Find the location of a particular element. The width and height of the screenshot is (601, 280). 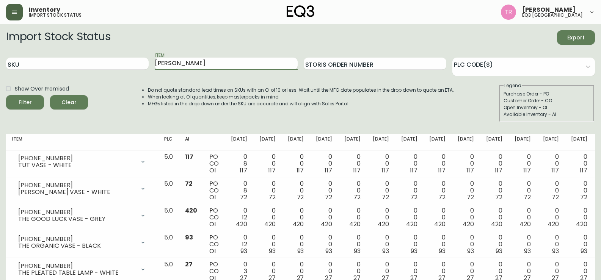

span: Show Over Promised is located at coordinates (42, 89).